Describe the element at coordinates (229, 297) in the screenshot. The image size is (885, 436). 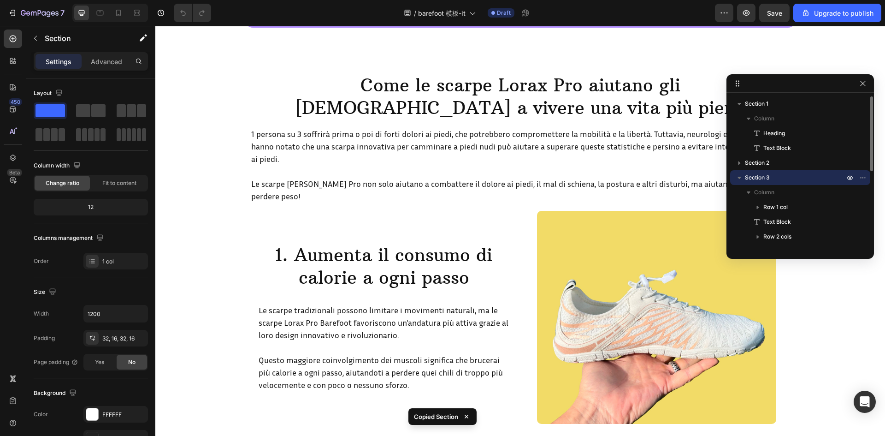
I see `p: Le scarpe tradizionali possono limitare i movimenti naturali, ma le scarpe Lorax Pro Barefoot fav...` at that location.